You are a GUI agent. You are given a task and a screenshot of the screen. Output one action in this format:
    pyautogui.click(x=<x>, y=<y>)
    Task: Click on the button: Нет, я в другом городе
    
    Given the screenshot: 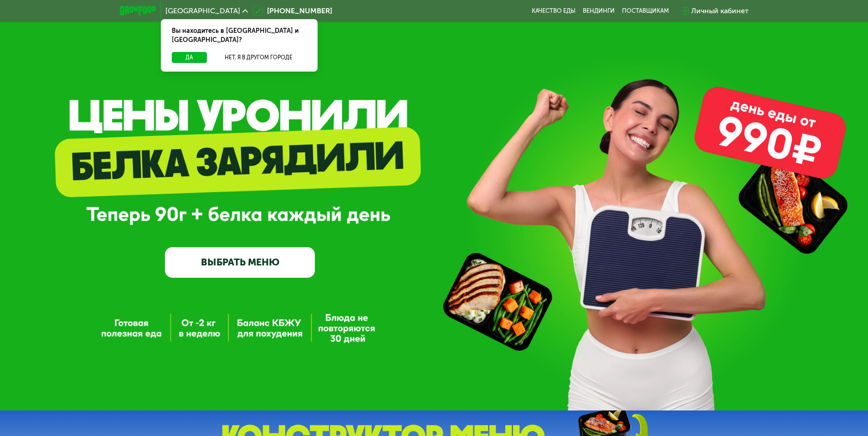 What is the action you would take?
    pyautogui.click(x=259, y=58)
    